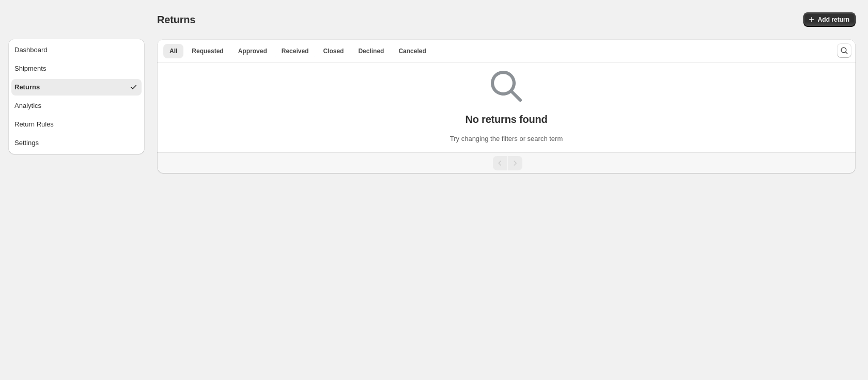 This screenshot has height=380, width=868. What do you see at coordinates (76, 87) in the screenshot?
I see `button: Returns` at bounding box center [76, 87].